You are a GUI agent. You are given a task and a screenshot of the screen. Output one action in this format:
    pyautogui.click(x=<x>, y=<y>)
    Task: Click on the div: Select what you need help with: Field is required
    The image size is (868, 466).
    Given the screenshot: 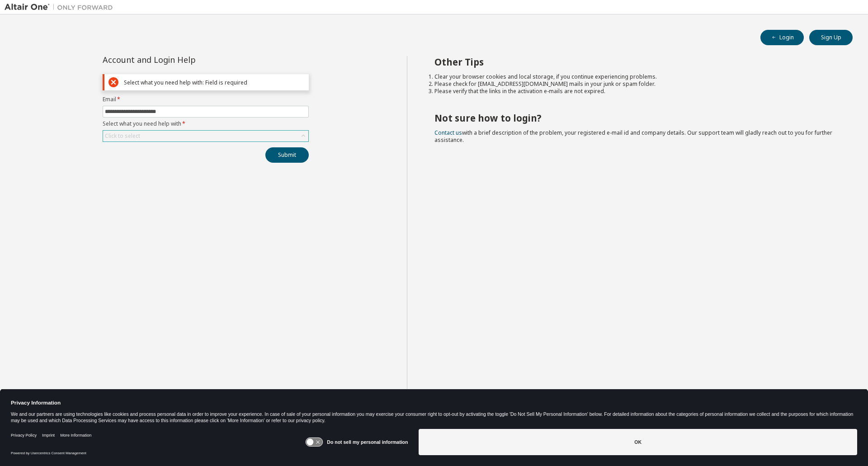 What is the action you would take?
    pyautogui.click(x=214, y=82)
    